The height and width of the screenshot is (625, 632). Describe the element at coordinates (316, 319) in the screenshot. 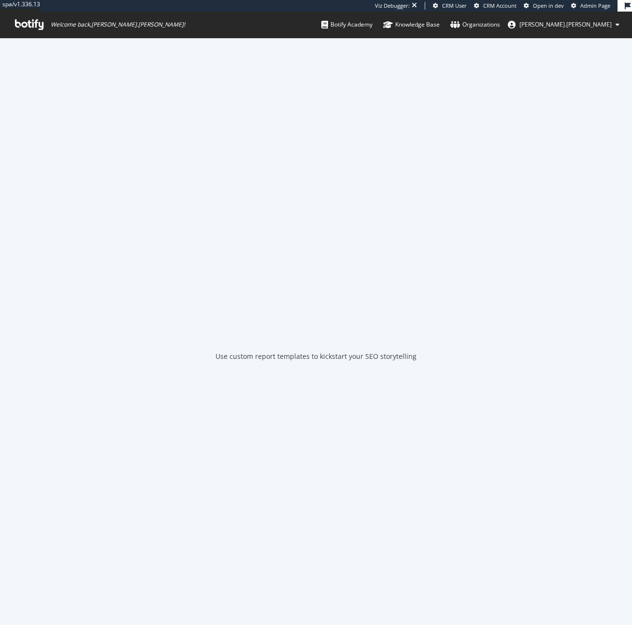

I see `div: animation` at that location.